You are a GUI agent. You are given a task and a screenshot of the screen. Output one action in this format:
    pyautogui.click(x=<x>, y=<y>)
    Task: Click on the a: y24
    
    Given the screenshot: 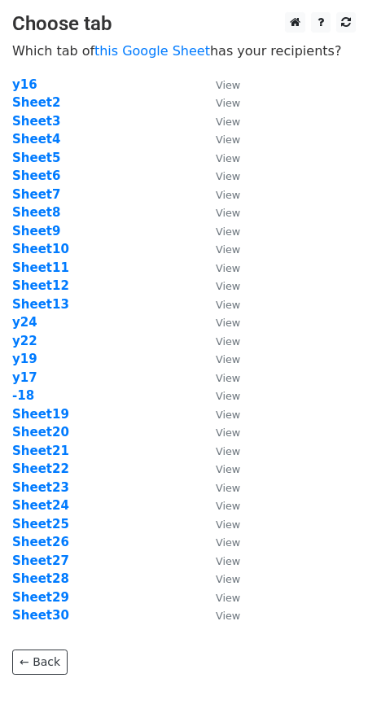 What is the action you would take?
    pyautogui.click(x=24, y=322)
    